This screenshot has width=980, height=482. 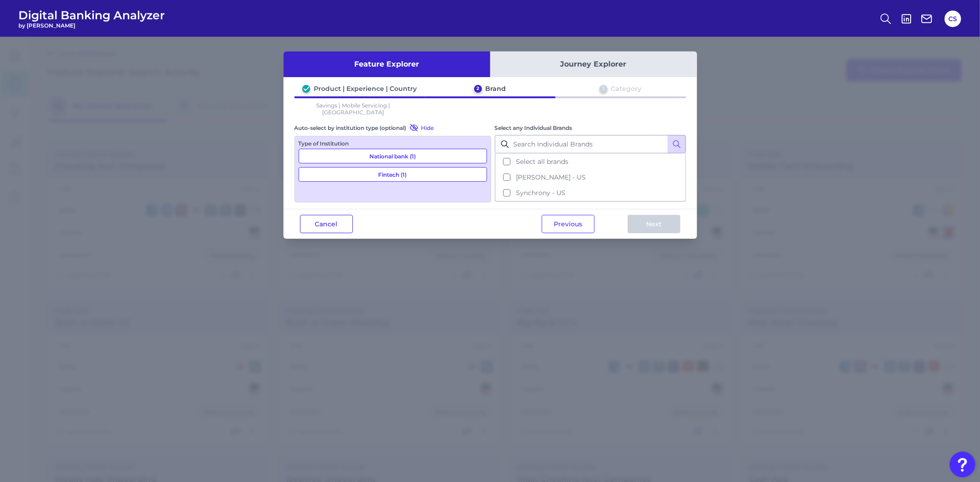 I want to click on button: Synchrony - US, so click(x=591, y=193).